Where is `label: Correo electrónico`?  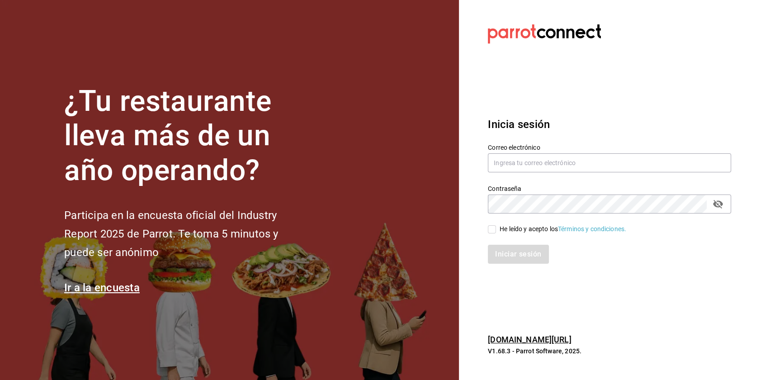
label: Correo electrónico is located at coordinates (609, 147).